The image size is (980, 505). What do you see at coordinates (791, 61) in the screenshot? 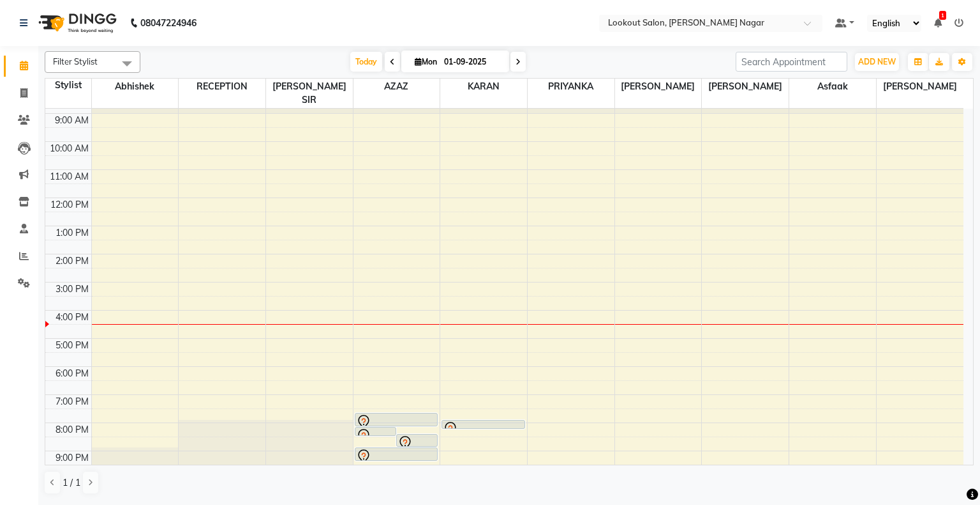
I see `input: Search Appointment` at bounding box center [791, 61].